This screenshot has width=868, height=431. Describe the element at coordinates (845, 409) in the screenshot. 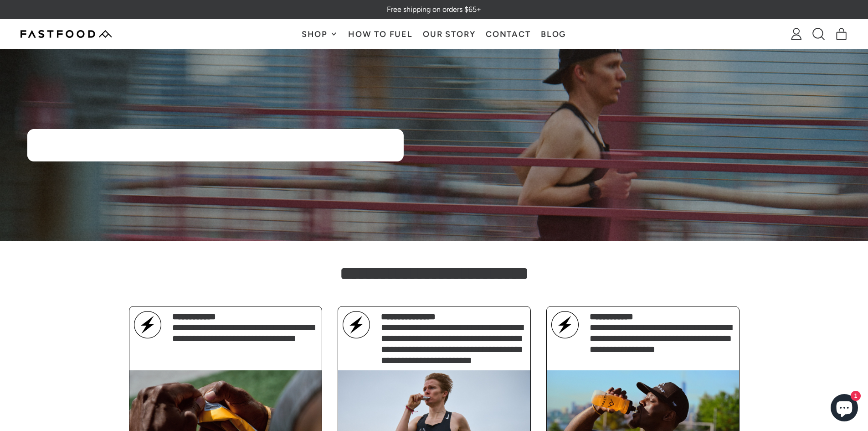

I see `inbox-online-store-chat: Shopify online store chat` at that location.